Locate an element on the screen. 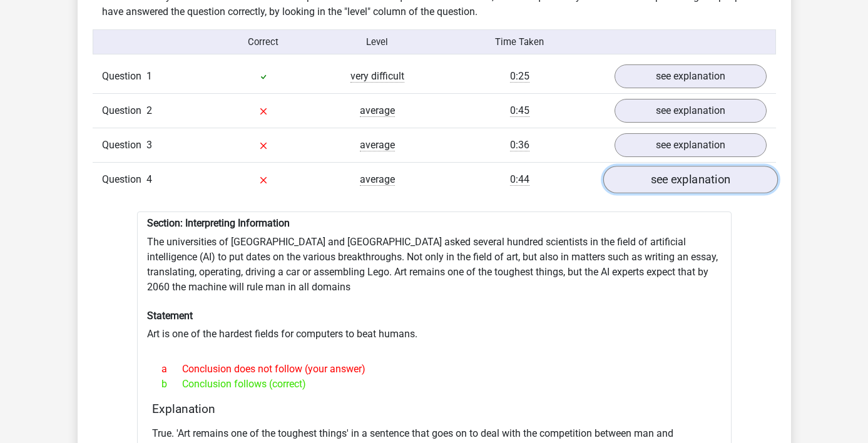 The image size is (868, 443). div: Conclusion does not follow (your answer) is located at coordinates (434, 369).